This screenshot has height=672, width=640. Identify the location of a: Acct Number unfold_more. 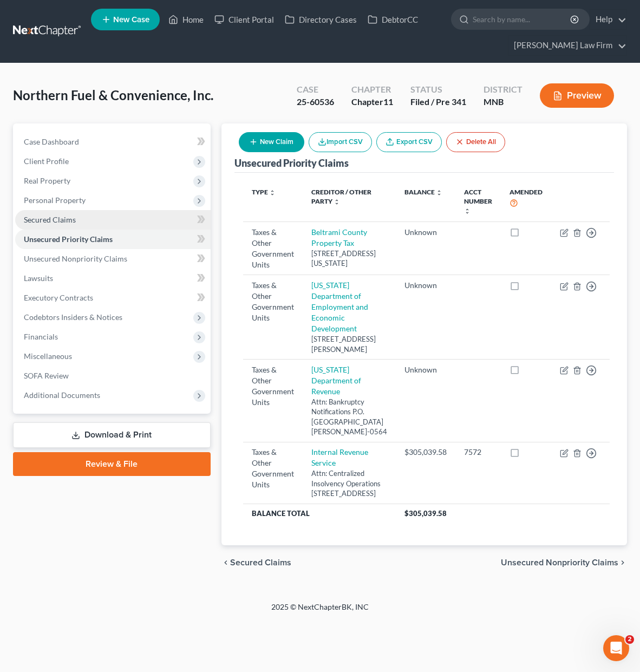
(478, 201).